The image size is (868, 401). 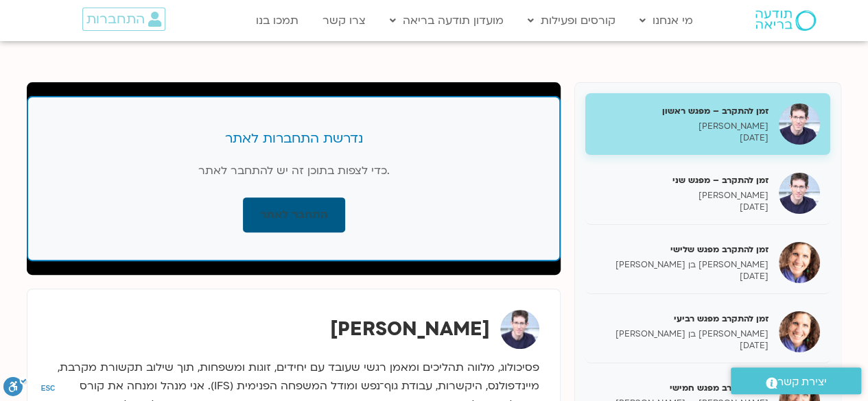 What do you see at coordinates (799, 124) in the screenshot?
I see `img: זמן להתקרב – מפגש ראשון` at bounding box center [799, 124].